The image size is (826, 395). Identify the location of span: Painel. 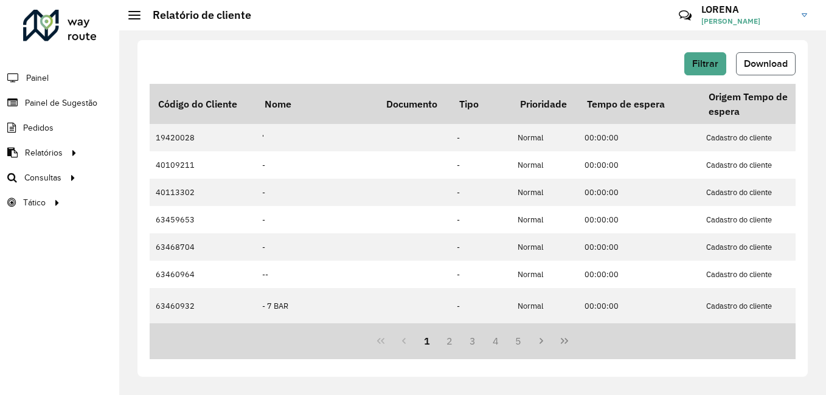
(37, 78).